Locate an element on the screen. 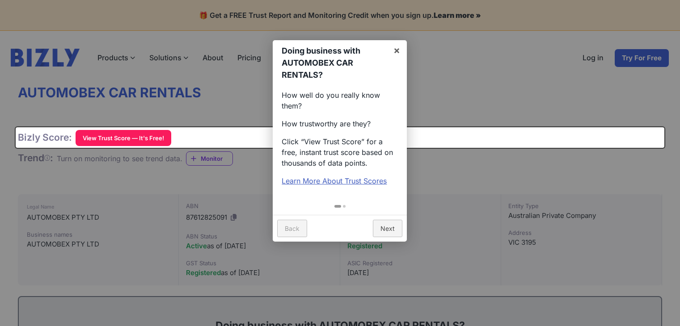 This screenshot has height=326, width=680. a: Learn More About Trust Scores is located at coordinates (334, 181).